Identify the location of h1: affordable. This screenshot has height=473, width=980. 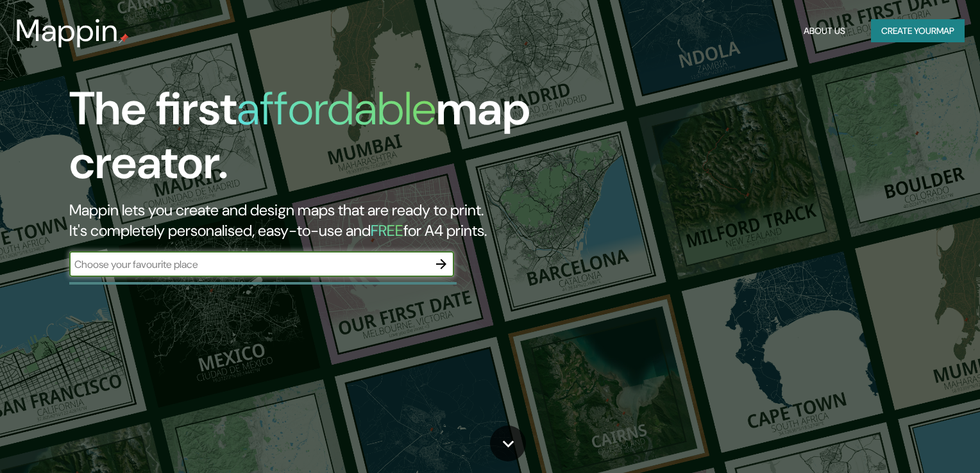
(336, 108).